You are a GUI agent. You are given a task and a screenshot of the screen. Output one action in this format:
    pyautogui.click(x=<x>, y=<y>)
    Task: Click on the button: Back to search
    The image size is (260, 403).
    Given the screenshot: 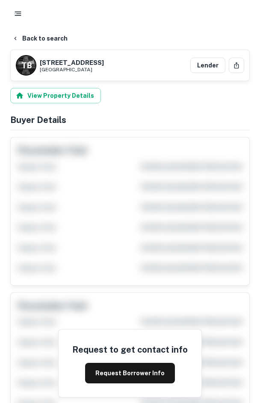 What is the action you would take?
    pyautogui.click(x=40, y=38)
    